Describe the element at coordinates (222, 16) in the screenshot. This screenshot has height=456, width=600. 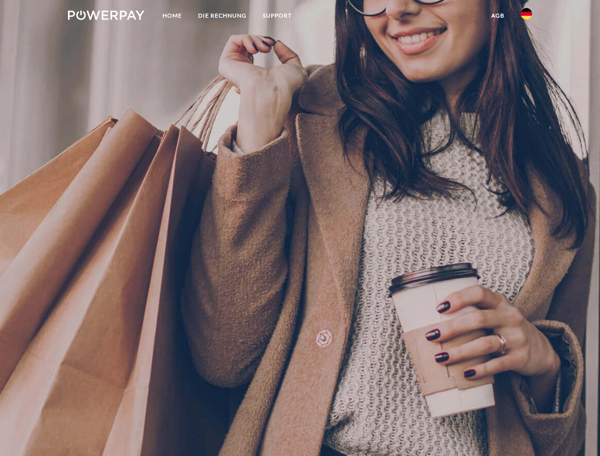
I see `a: DIE RECHNUNG` at that location.